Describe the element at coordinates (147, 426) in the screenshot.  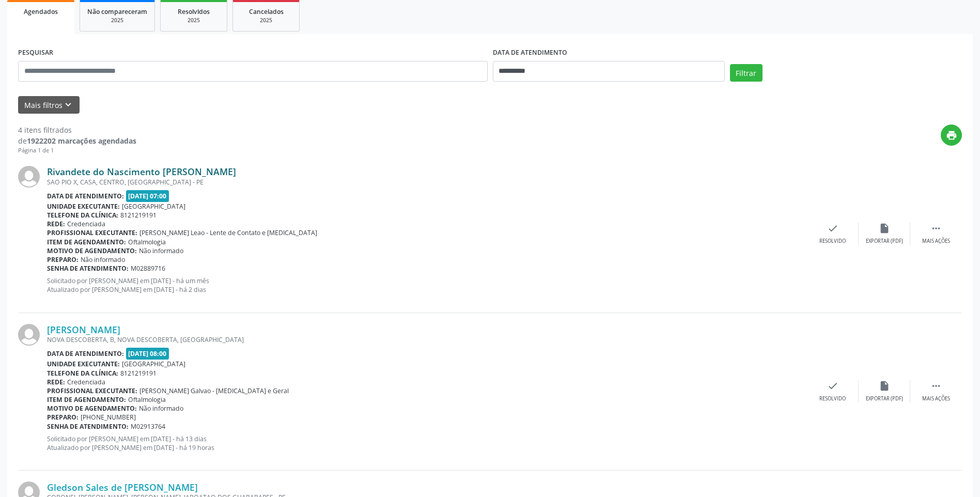
I see `span: M02913764` at that location.